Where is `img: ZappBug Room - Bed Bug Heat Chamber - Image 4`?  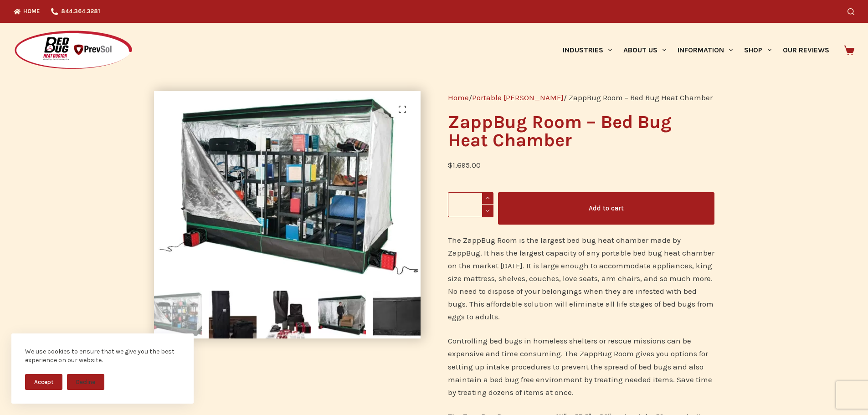
img: ZappBug Room - Bed Bug Heat Chamber - Image 4 is located at coordinates (342, 315).